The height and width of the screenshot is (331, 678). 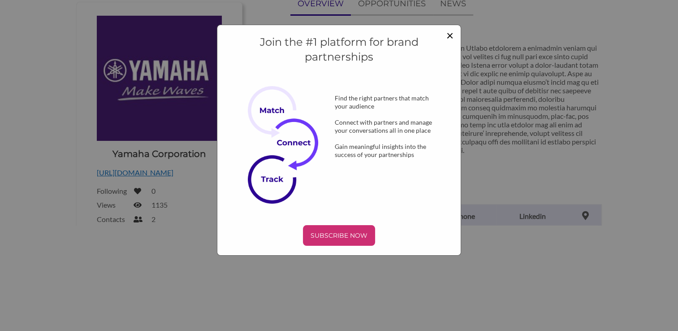 What do you see at coordinates (450, 35) in the screenshot?
I see `button: Close modal` at bounding box center [450, 35].